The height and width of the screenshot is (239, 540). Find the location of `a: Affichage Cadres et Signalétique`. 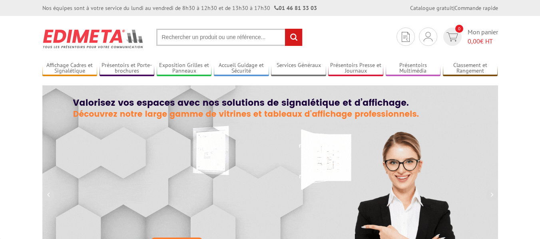

a: Affichage Cadres et Signalétique is located at coordinates (70, 68).